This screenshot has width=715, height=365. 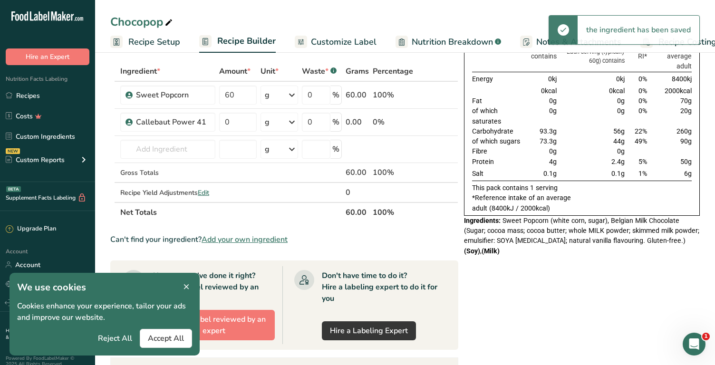 I want to click on span: Notes & Attachments, so click(x=578, y=42).